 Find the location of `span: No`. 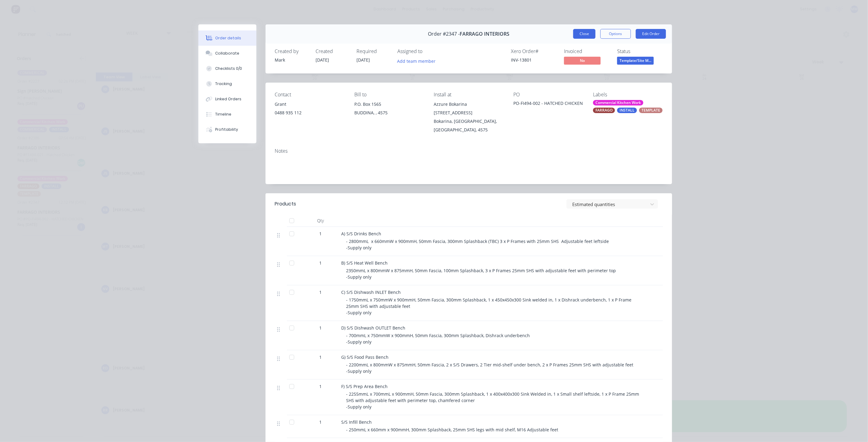

span: No is located at coordinates (582, 61).